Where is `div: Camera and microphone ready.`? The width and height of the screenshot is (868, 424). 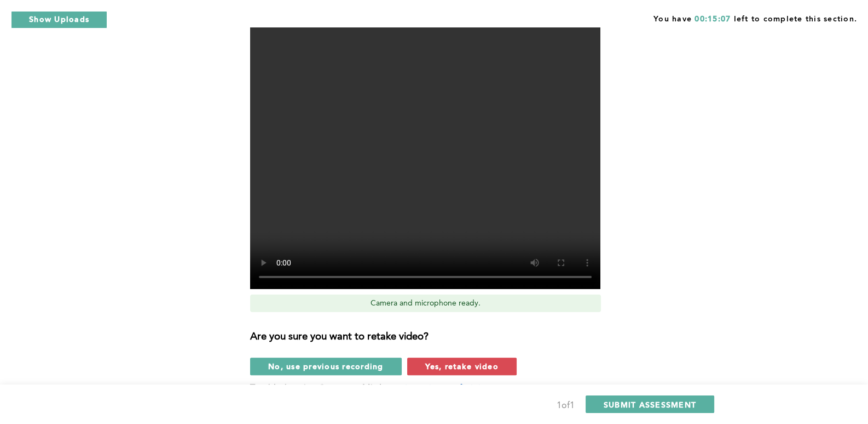
div: Camera and microphone ready. is located at coordinates (425, 303).